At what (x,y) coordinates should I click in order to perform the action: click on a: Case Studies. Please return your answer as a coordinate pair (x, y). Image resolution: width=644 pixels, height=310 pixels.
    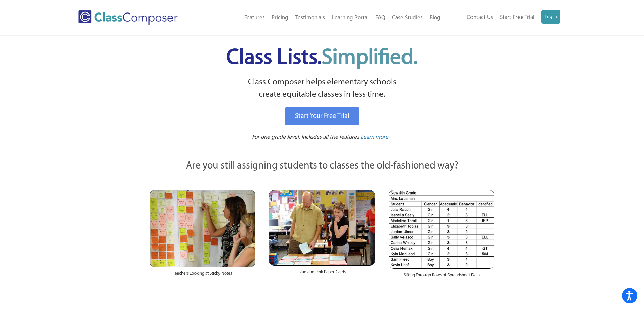
    Looking at the image, I should click on (407, 18).